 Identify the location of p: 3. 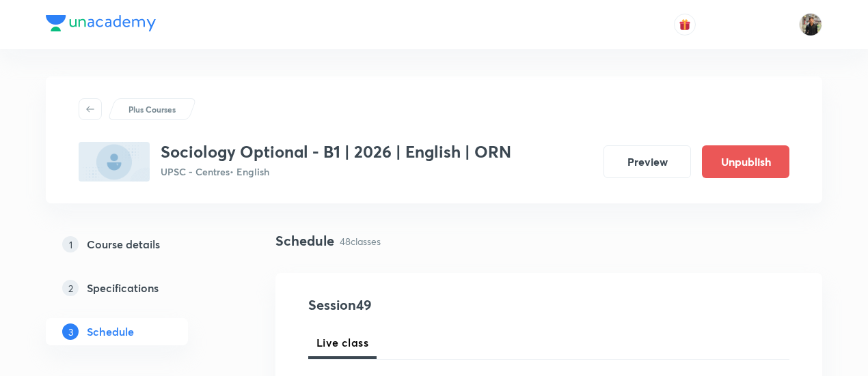
(71, 332).